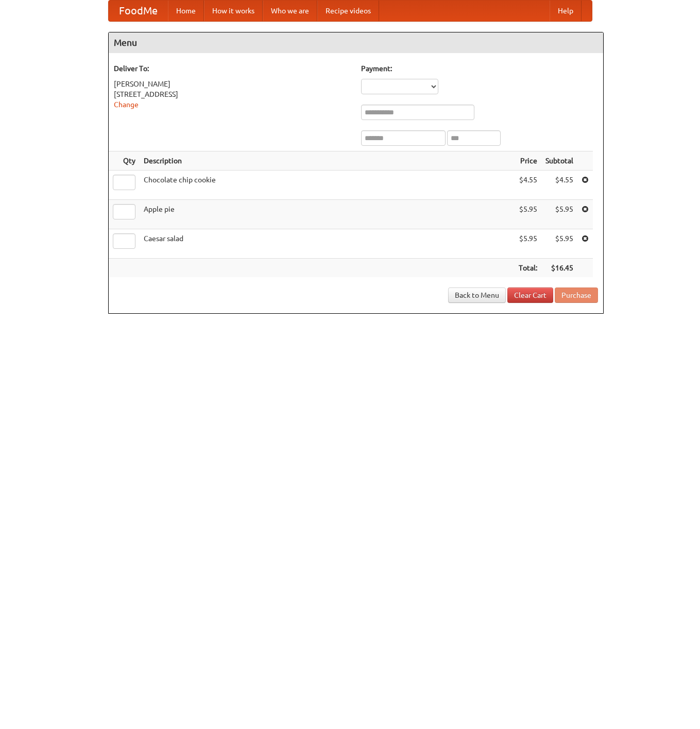 Image resolution: width=700 pixels, height=729 pixels. I want to click on a: Help, so click(566, 11).